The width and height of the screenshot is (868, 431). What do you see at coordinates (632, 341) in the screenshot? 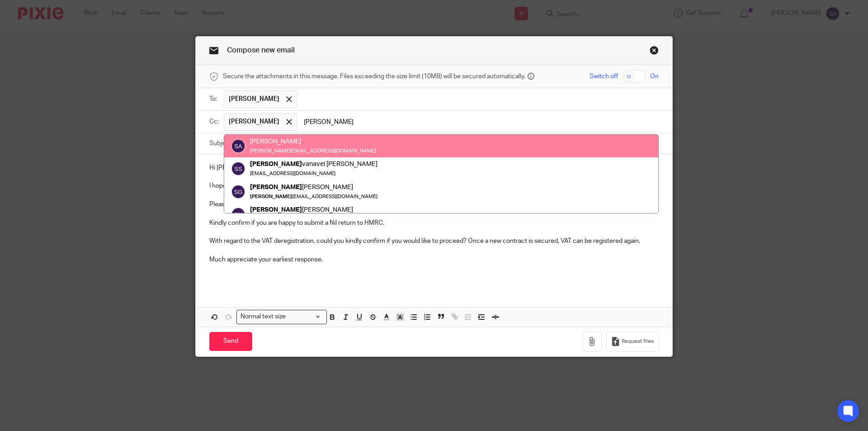
I see `button: Request files` at bounding box center [632, 341].